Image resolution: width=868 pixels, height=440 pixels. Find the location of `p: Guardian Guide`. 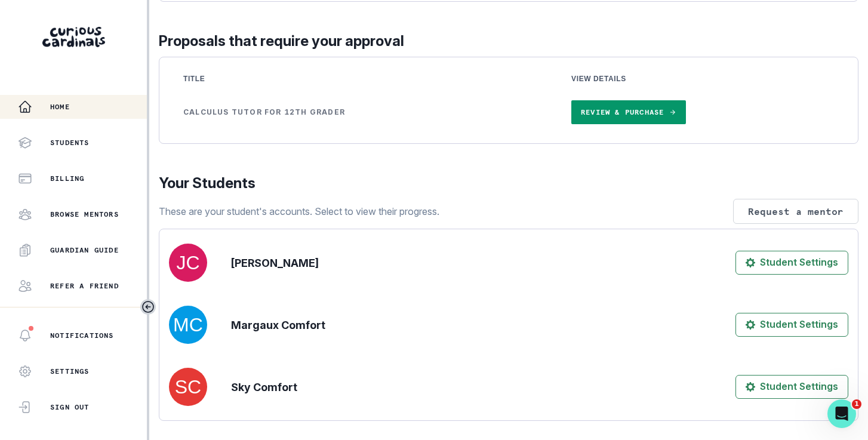

p: Guardian Guide is located at coordinates (84, 250).